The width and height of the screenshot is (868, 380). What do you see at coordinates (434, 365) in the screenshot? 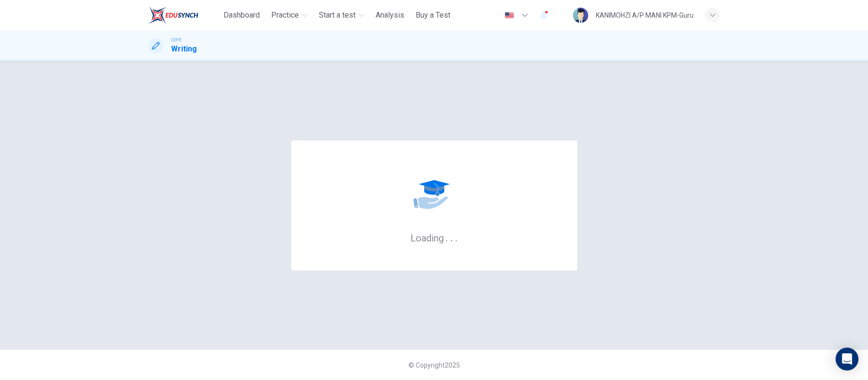
I see `span: © Copyright 2025` at bounding box center [434, 365].